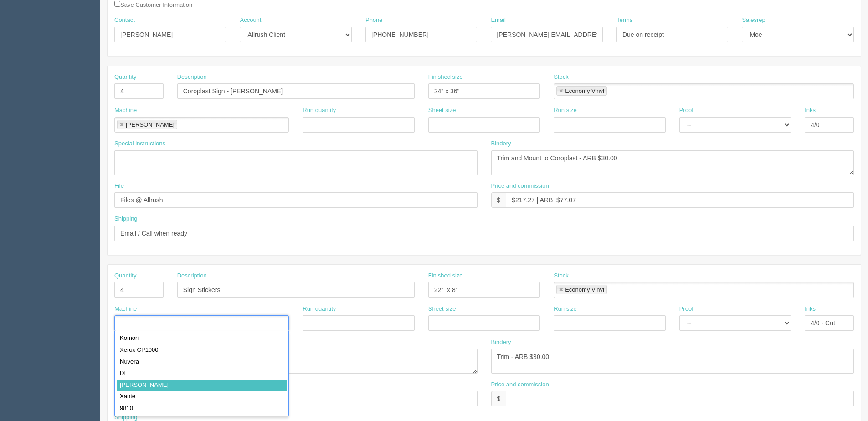 The width and height of the screenshot is (868, 421). What do you see at coordinates (201, 363) in the screenshot?
I see `div: Nuvera` at bounding box center [201, 363].